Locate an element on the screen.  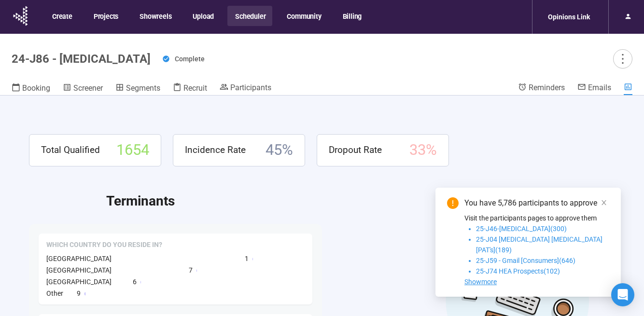
span: 25-J74 HEA Prospects(102) is located at coordinates (518, 271).